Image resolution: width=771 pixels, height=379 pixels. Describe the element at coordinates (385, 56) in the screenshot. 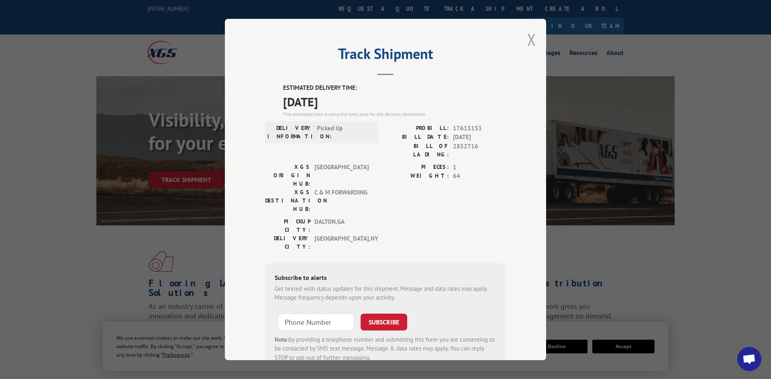

I see `h2: Track Shipment` at that location.